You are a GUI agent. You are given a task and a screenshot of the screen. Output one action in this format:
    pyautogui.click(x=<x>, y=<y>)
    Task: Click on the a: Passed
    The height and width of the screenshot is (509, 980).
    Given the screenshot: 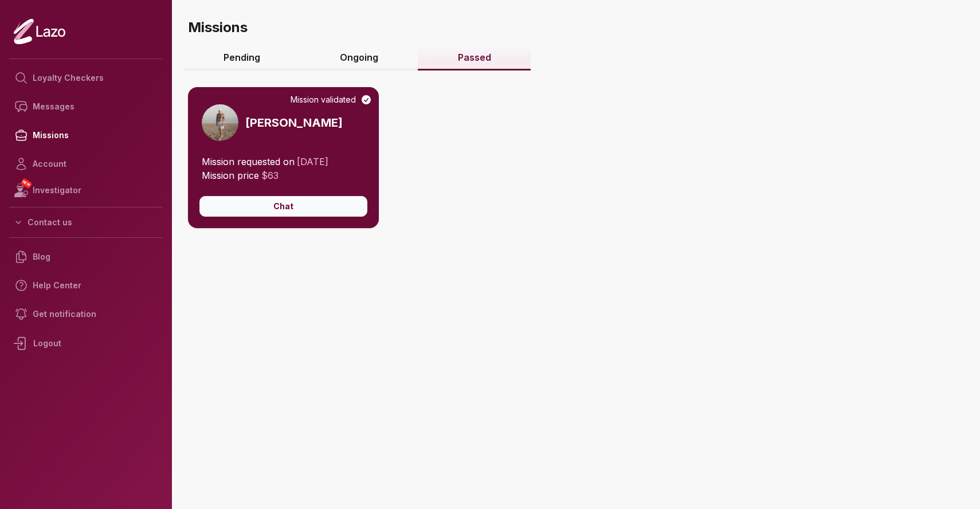 What is the action you would take?
    pyautogui.click(x=474, y=58)
    